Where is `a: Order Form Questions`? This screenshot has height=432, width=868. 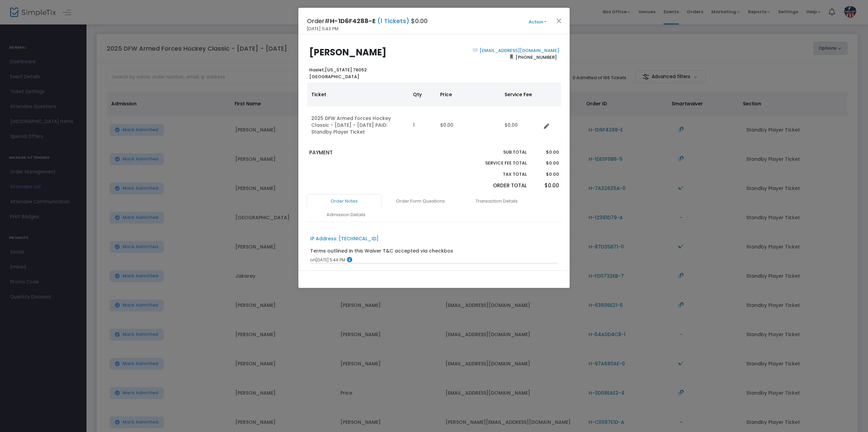
a: Order Form Questions is located at coordinates (421, 201).